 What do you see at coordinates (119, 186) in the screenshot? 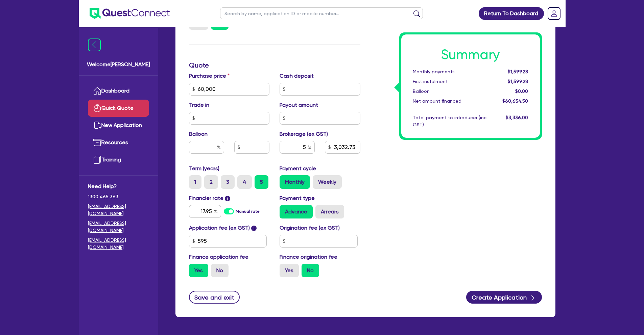
I see `span: Need Help?` at bounding box center [119, 186].